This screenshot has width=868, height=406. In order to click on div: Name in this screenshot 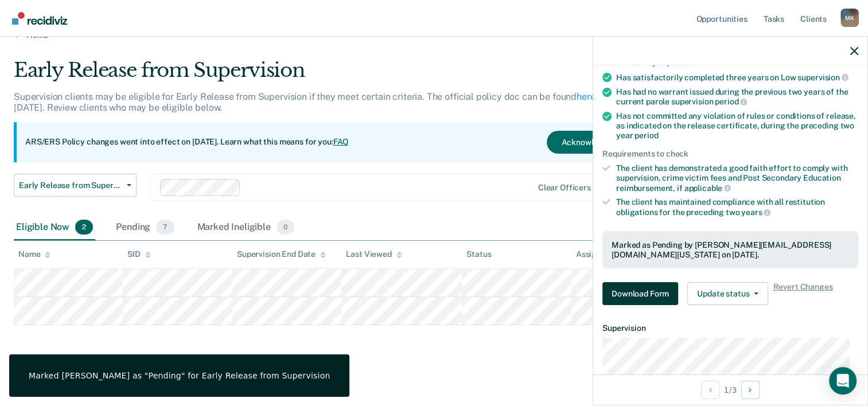, I will do `click(35, 254)`.